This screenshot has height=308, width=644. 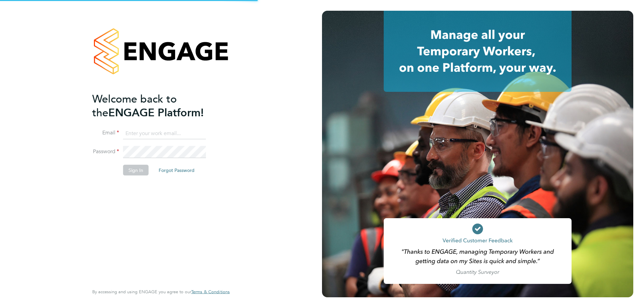 What do you see at coordinates (210, 292) in the screenshot?
I see `span: Terms & Conditions` at bounding box center [210, 292].